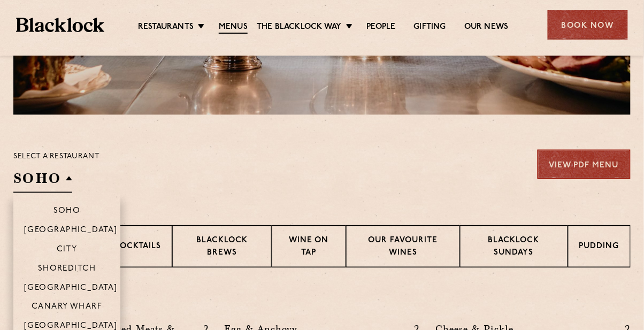  What do you see at coordinates (588, 24) in the screenshot?
I see `div: Book Now` at bounding box center [588, 24].